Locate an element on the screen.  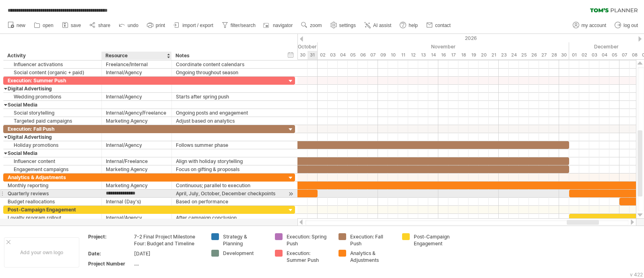
div: Friday, 4 December 2026 is located at coordinates (604, 55).